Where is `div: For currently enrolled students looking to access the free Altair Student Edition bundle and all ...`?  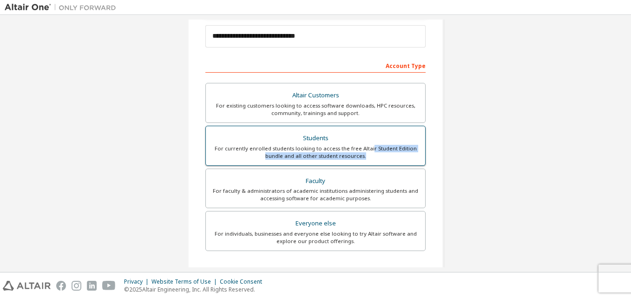 div: For currently enrolled students looking to access the free Altair Student Edition bundle and all ... is located at coordinates (316, 152).